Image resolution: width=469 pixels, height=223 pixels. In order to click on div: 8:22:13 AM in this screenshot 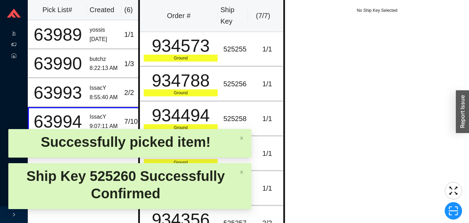, I will do `click(104, 68)`.